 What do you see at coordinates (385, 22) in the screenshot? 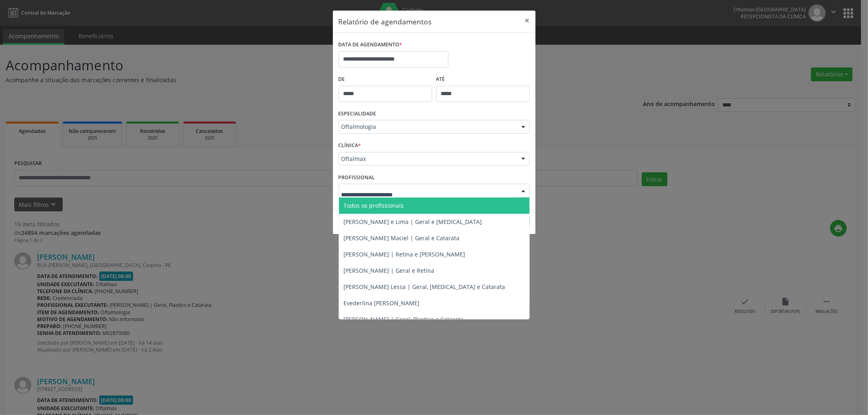
I see `h5: Relatório de agendamentos` at bounding box center [385, 22].